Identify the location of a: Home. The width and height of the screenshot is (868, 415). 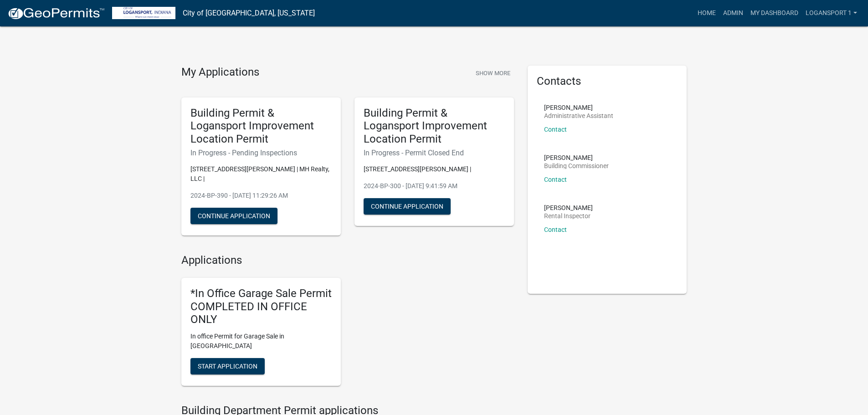
(707, 13).